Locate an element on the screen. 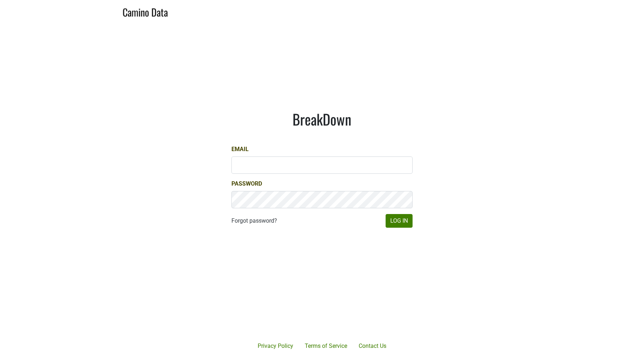  a: Terms of Service is located at coordinates (326, 346).